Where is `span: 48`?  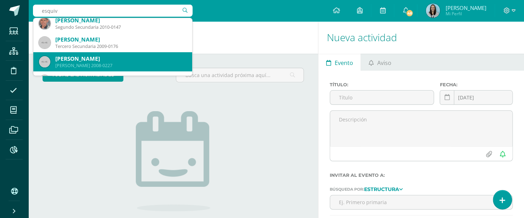 span: 48 is located at coordinates (409, 13).